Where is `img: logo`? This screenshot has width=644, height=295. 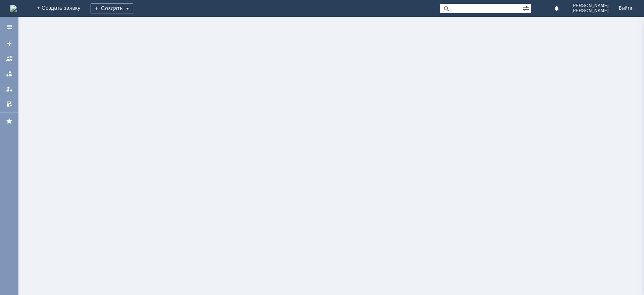 img: logo is located at coordinates (14, 9).